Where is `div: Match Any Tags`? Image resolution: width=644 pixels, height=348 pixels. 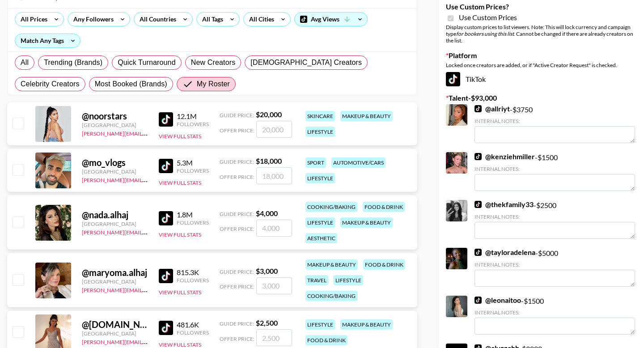
div: Match Any Tags is located at coordinates (48, 41).